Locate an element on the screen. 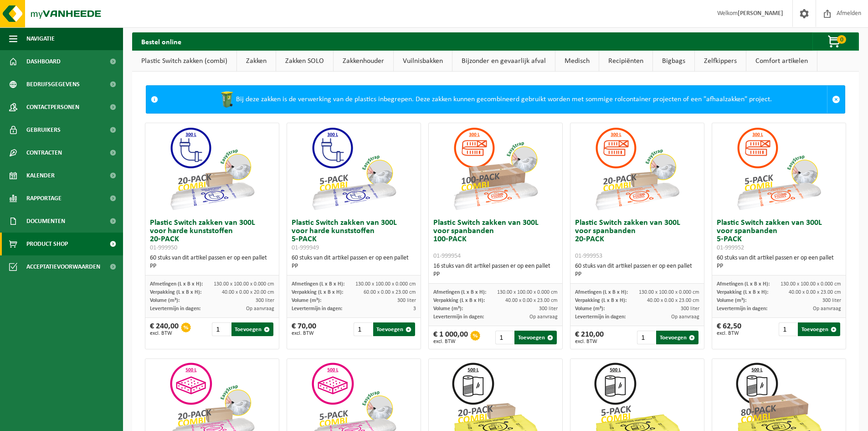 This screenshot has width=868, height=431. a: Comfort artikelen is located at coordinates (781, 61).